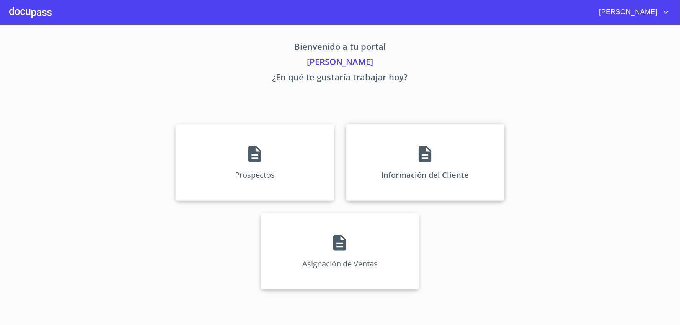 The width and height of the screenshot is (680, 325). Describe the element at coordinates (340, 263) in the screenshot. I see `p: Asignación de Ventas` at that location.